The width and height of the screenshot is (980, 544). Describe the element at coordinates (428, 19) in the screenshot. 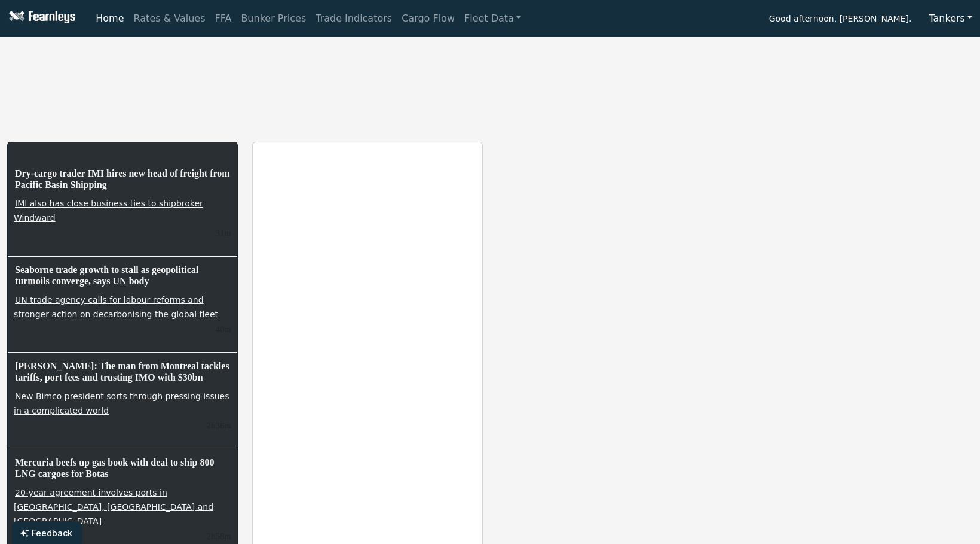

I see `a: Cargo Flow` at that location.